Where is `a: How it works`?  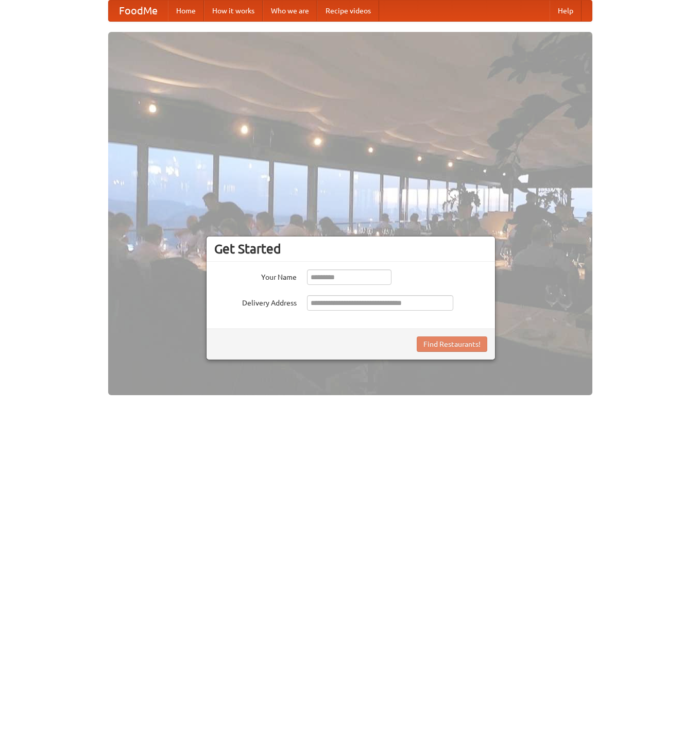
a: How it works is located at coordinates (234, 11).